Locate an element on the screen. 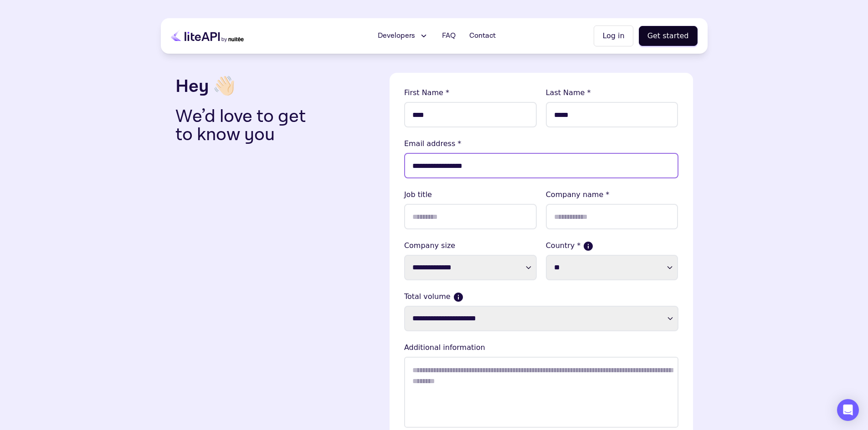  label: Country * is located at coordinates (612, 246).